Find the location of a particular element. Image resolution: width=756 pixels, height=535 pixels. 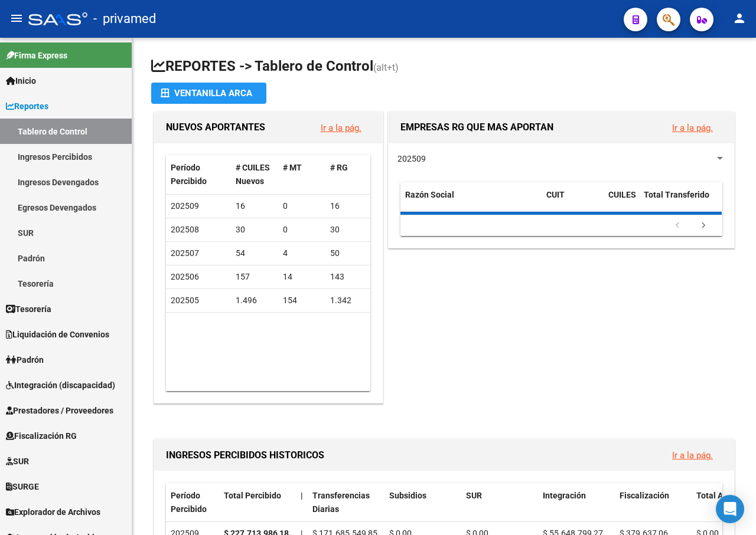

datatable-header-cell: # CUILES Nuevos is located at coordinates (255, 175).